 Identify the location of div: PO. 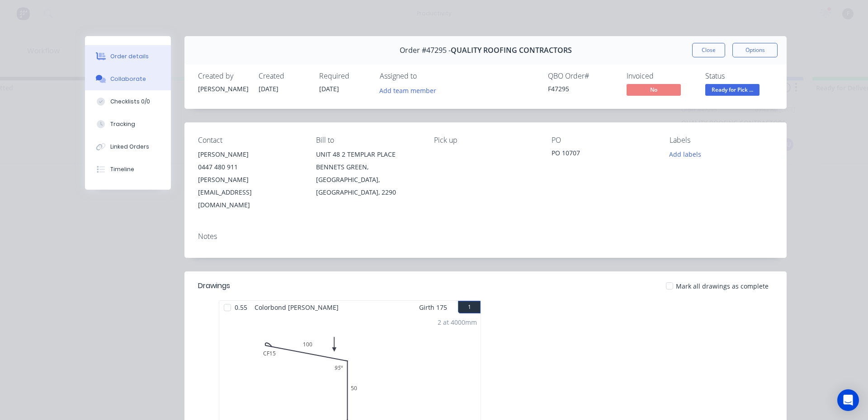
(603, 140).